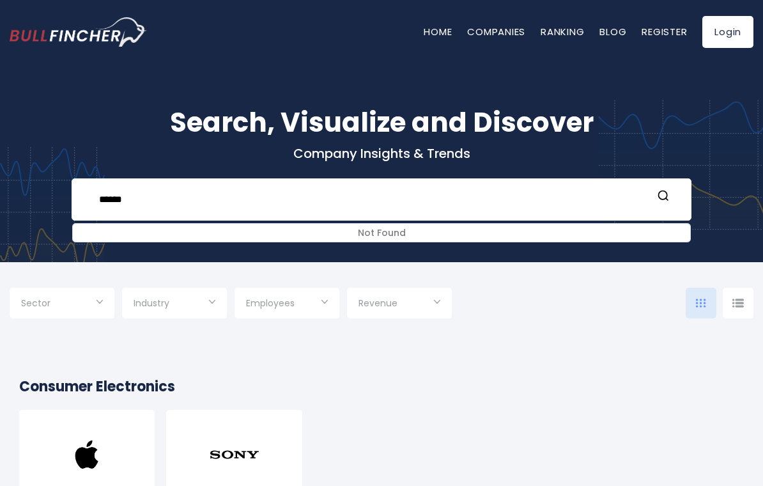 Image resolution: width=763 pixels, height=486 pixels. I want to click on img: icon-comp-list-view.svg, so click(738, 303).